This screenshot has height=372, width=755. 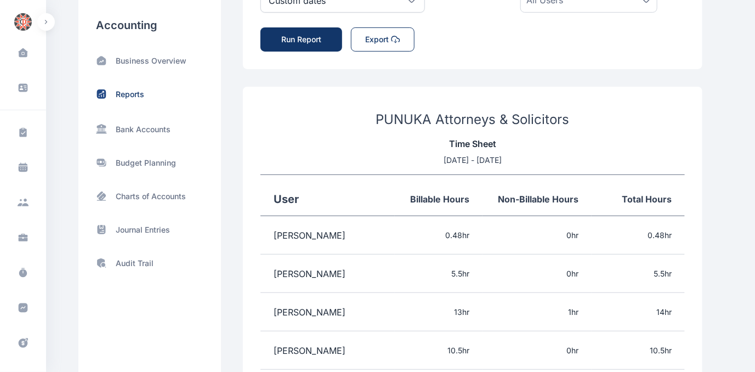 What do you see at coordinates (150, 196) in the screenshot?
I see `a: Charts of Accounts` at bounding box center [150, 196].